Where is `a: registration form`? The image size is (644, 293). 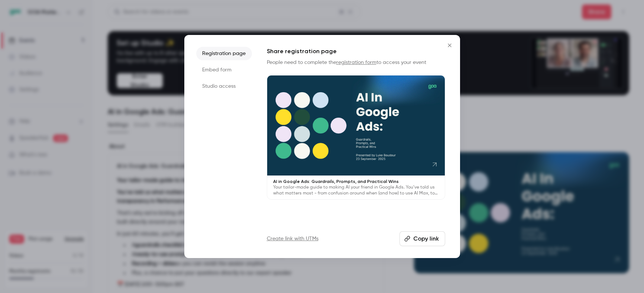
a: registration form is located at coordinates (357, 62).